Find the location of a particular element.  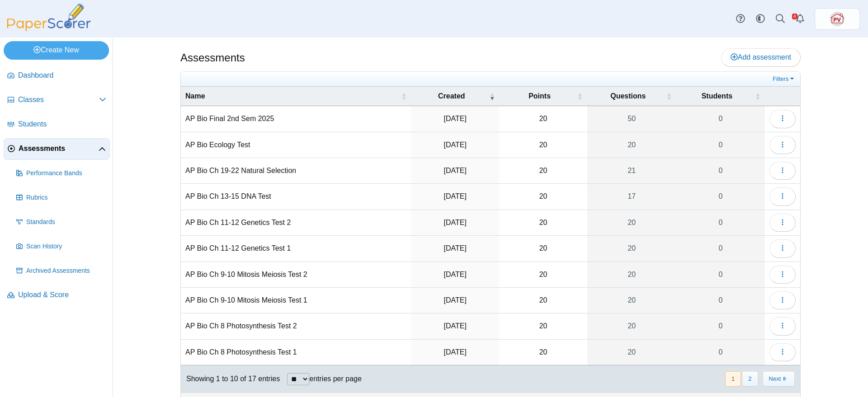

span: Points is located at coordinates (539, 96).